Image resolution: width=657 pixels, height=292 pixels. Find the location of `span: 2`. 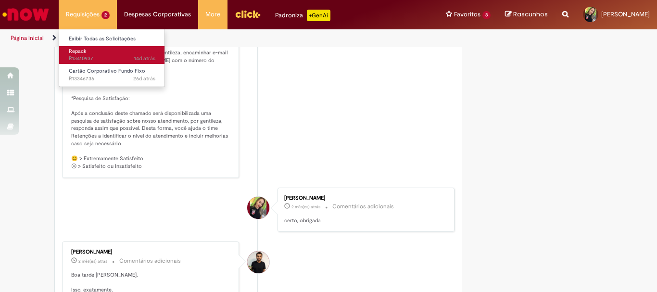

span: 2 is located at coordinates (105, 15).